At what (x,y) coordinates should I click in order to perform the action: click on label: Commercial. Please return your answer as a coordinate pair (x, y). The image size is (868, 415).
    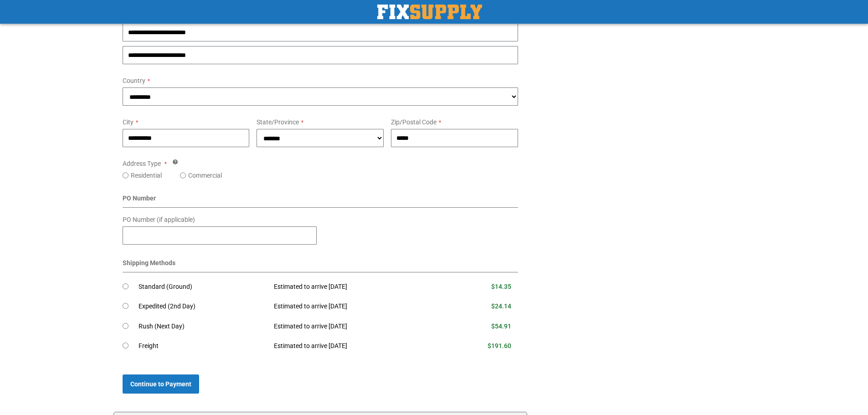
    Looking at the image, I should click on (205, 175).